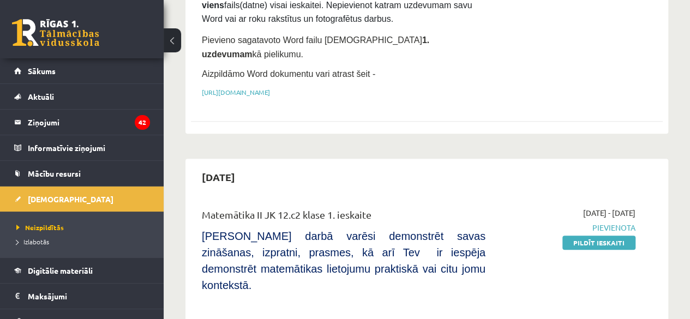 The height and width of the screenshot is (319, 690). What do you see at coordinates (33, 242) in the screenshot?
I see `span: Izlabotās` at bounding box center [33, 242].